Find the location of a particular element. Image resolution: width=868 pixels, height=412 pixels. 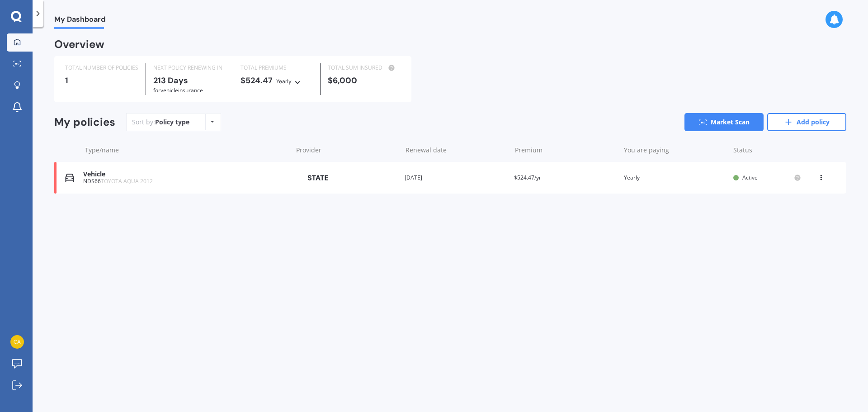

div: $6,000 is located at coordinates (364, 81).